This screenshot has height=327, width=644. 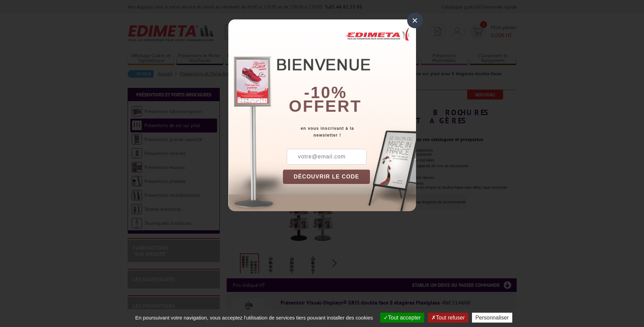 What do you see at coordinates (349, 132) in the screenshot?
I see `div: en vous inscrivant à la newsletter !` at bounding box center [349, 132].